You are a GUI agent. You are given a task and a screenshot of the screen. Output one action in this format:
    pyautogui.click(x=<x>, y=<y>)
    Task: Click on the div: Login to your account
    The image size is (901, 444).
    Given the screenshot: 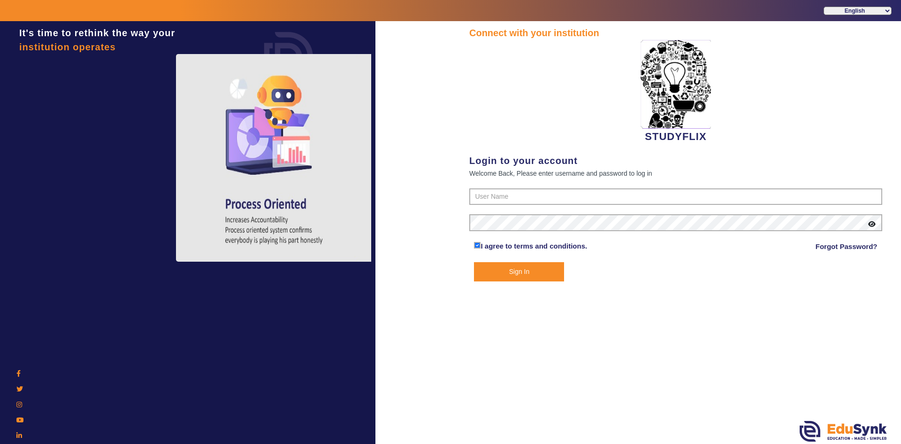 What is the action you would take?
    pyautogui.click(x=676, y=161)
    